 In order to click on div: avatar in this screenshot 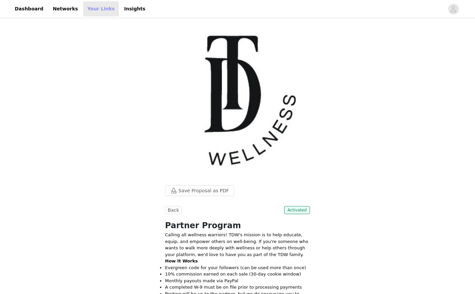, I will do `click(453, 9)`.